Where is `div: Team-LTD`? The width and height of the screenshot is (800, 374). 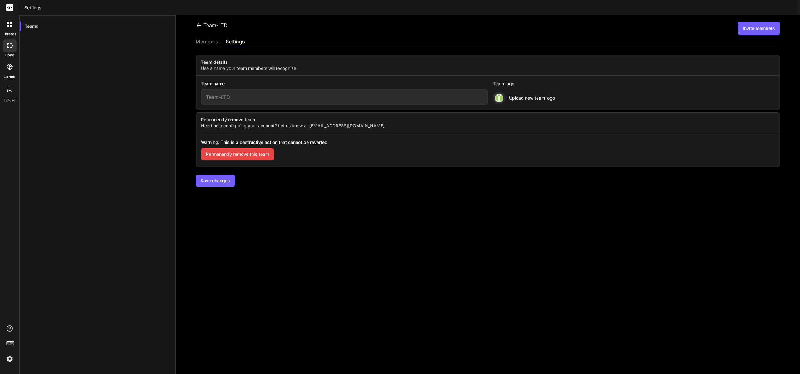 div: Team-LTD is located at coordinates (212, 25).